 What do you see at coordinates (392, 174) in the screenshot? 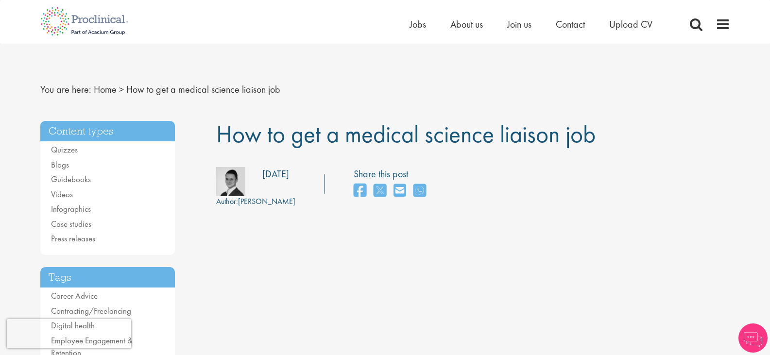
I see `label: Share this post` at bounding box center [392, 174].